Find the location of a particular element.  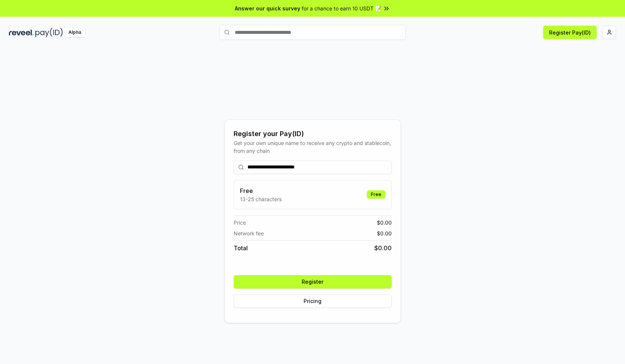

div: Get your own unique name to receive any crypto and stablecoin, from any chain is located at coordinates (312, 147).